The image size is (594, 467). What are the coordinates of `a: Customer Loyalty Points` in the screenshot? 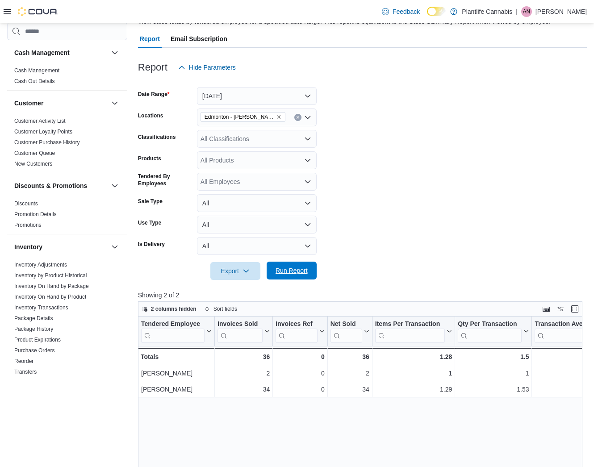 It's located at (43, 132).